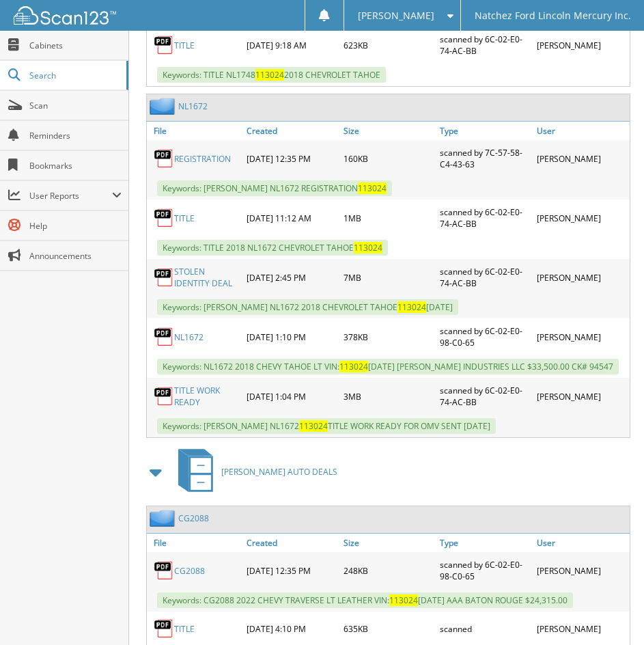 The width and height of the screenshot is (644, 645). Describe the element at coordinates (202, 158) in the screenshot. I see `a: REGISTRATION` at that location.